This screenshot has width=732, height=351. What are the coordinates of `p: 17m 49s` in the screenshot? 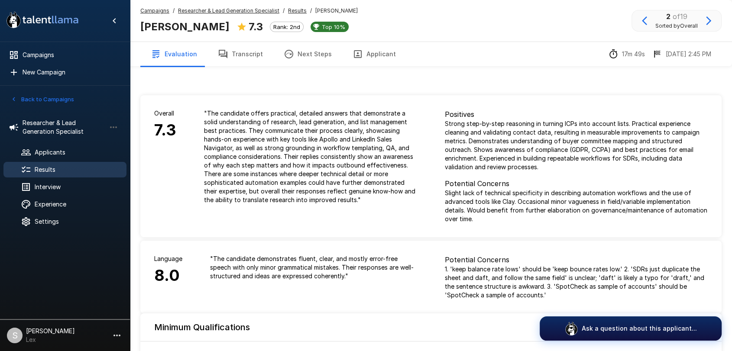 It's located at (633, 54).